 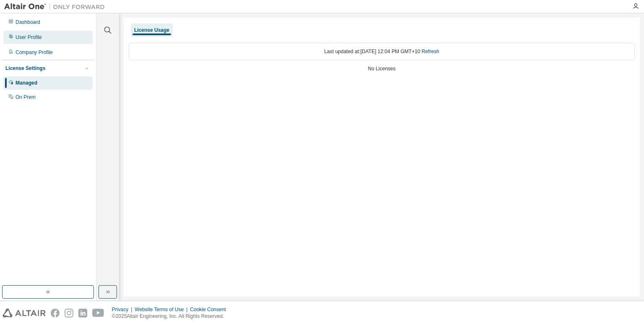 I want to click on div: On Prem, so click(x=26, y=97).